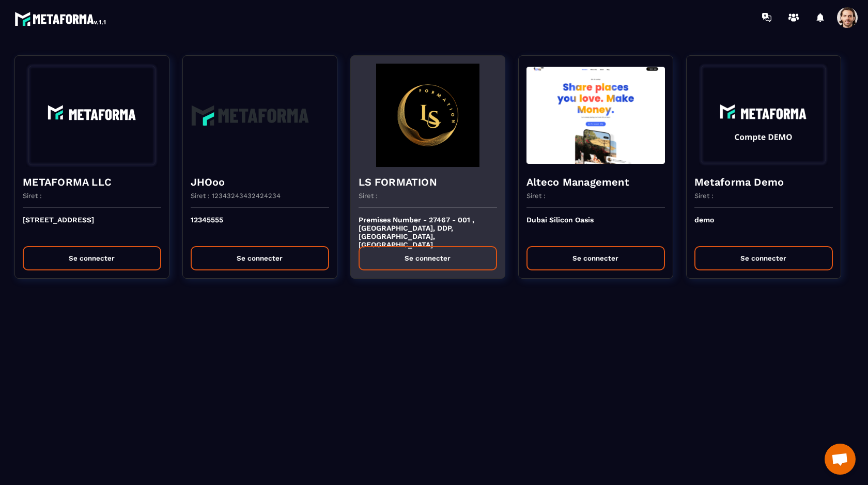 The height and width of the screenshot is (485, 868). I want to click on p: demo, so click(764, 227).